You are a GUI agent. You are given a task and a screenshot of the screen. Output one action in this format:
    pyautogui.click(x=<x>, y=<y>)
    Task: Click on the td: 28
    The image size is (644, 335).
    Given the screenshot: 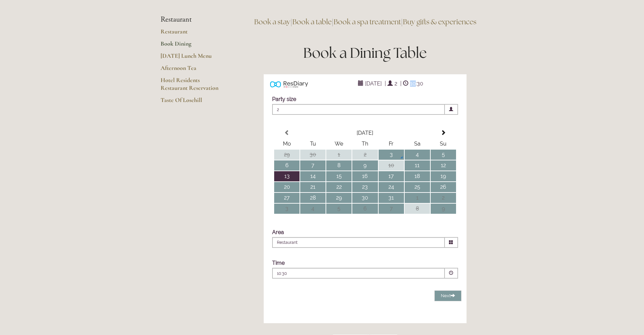 What is the action you would take?
    pyautogui.click(x=313, y=198)
    